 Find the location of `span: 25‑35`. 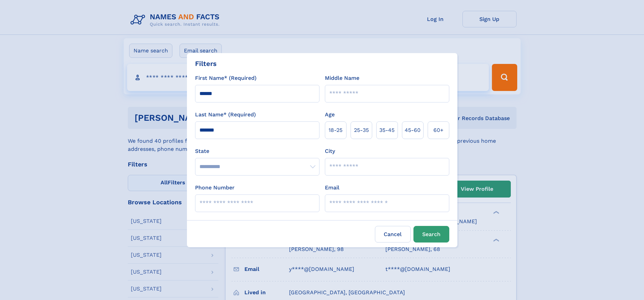

span: 25‑35 is located at coordinates (361, 130).